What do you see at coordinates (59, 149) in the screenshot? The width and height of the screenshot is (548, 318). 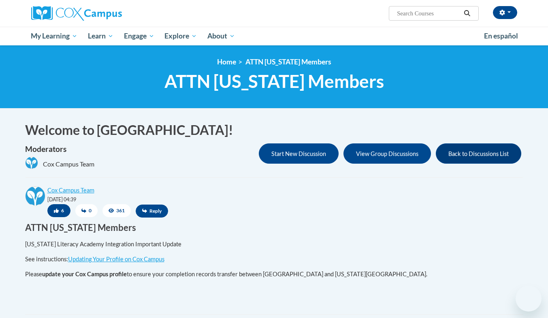 I see `h4: Moderators` at bounding box center [59, 149].